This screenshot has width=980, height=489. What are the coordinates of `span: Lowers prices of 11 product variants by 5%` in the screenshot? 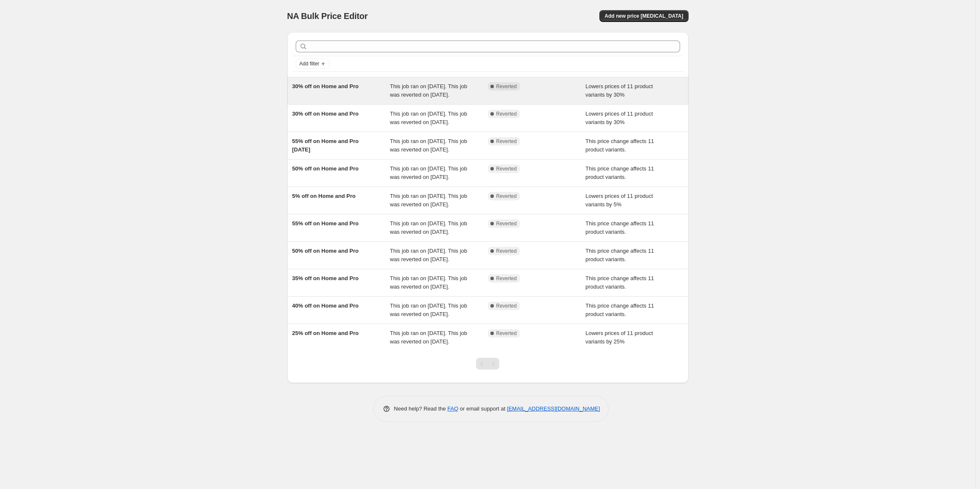 It's located at (619, 200).